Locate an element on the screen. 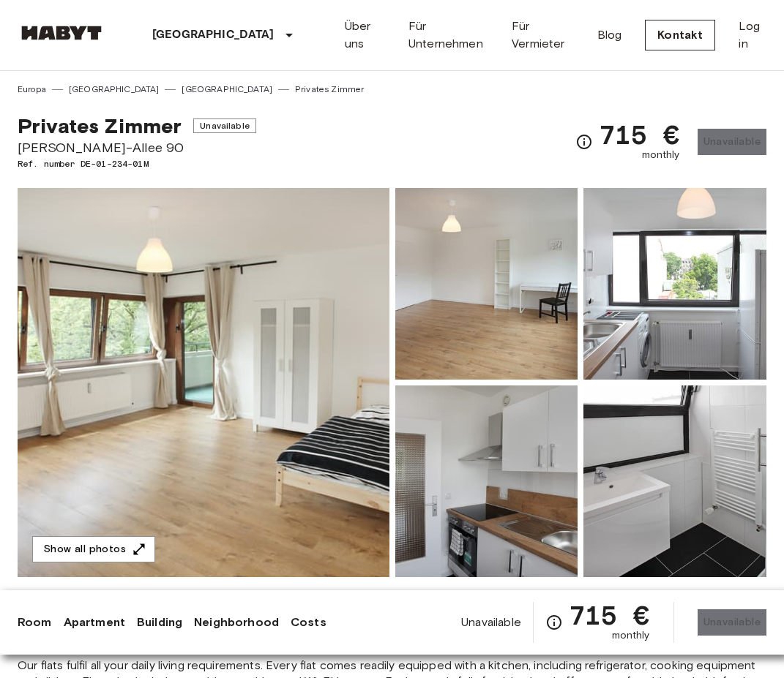 Image resolution: width=784 pixels, height=678 pixels. a: Costs is located at coordinates (308, 622).